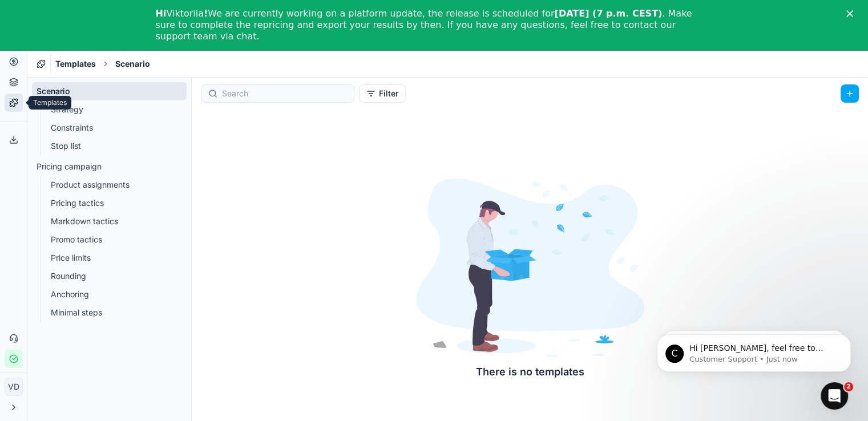 The width and height of the screenshot is (868, 421). What do you see at coordinates (14, 387) in the screenshot?
I see `button: VD` at bounding box center [14, 387].